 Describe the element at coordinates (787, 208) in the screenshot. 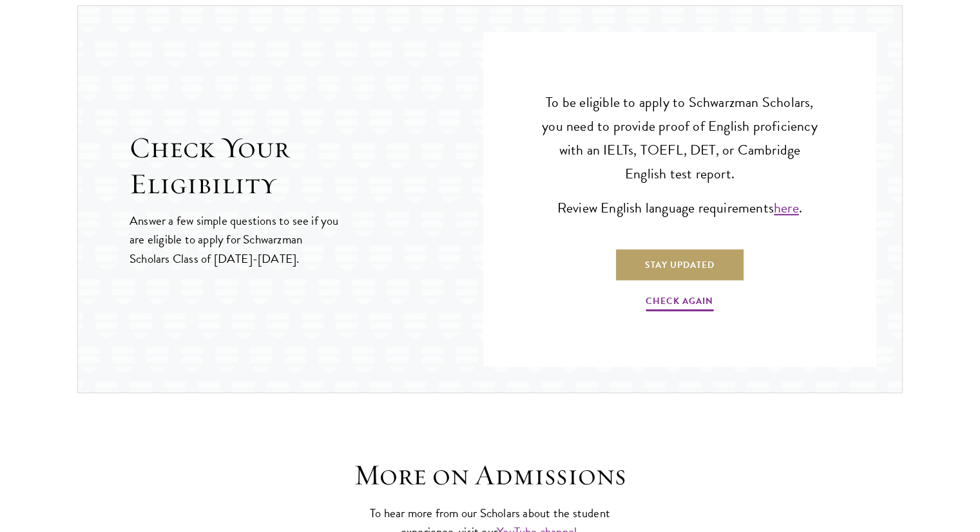

I see `a: here` at that location.